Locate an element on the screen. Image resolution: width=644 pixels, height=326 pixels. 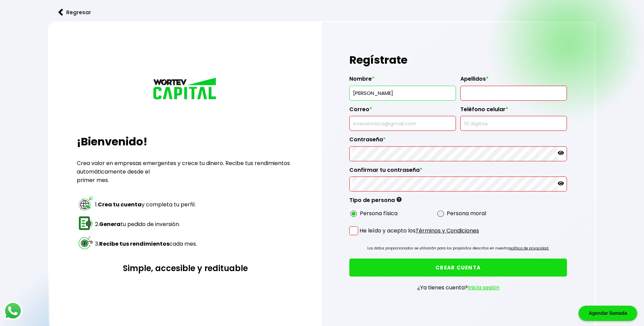
a: política de privacidad. is located at coordinates (529, 248).